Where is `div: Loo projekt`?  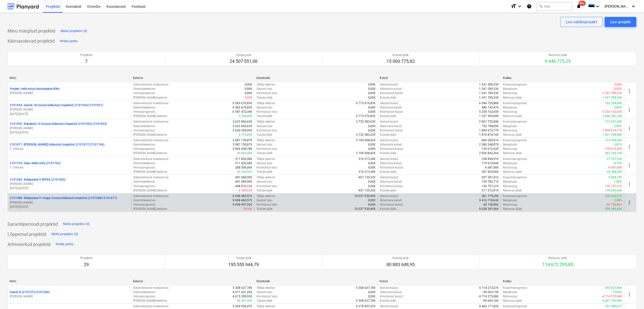 div: Loo projekt is located at coordinates (620, 22).